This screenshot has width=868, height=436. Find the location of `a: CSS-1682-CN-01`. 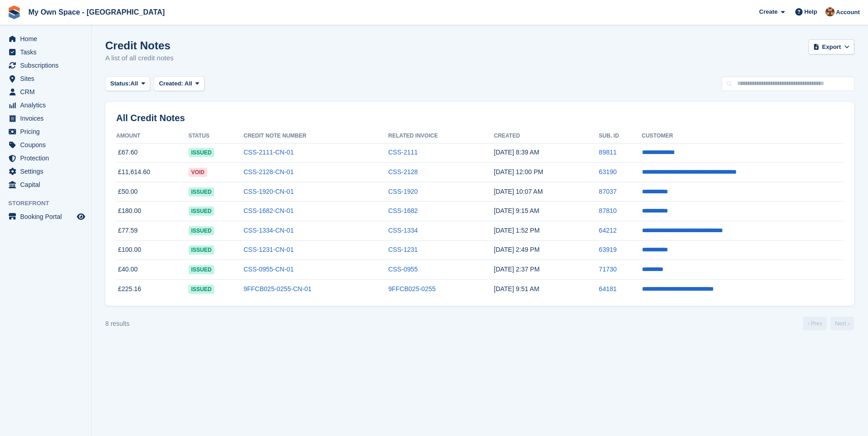

a: CSS-1682-CN-01 is located at coordinates (269, 211).